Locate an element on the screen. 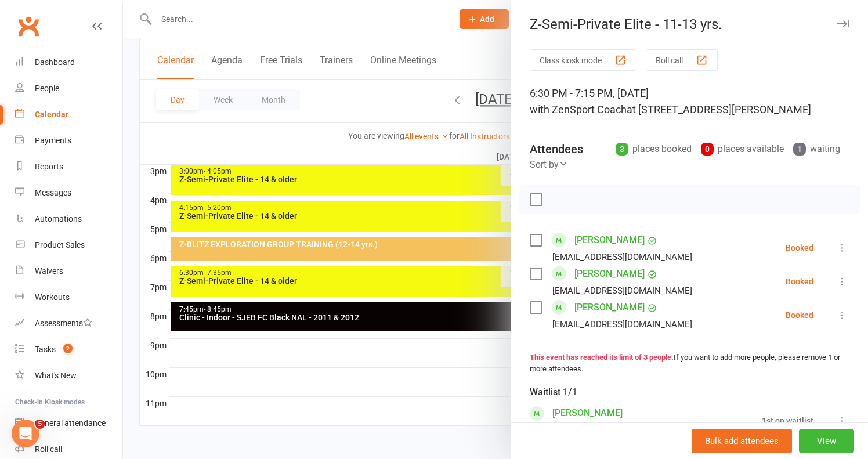  a: Assessments is located at coordinates (68, 323).